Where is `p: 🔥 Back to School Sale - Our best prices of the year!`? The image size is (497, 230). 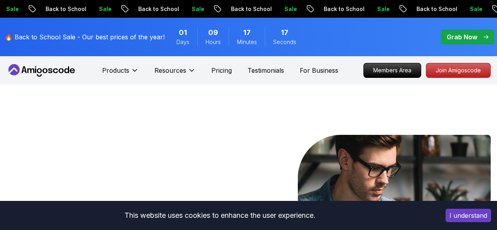
p: 🔥 Back to School Sale - Our best prices of the year! is located at coordinates (85, 37).